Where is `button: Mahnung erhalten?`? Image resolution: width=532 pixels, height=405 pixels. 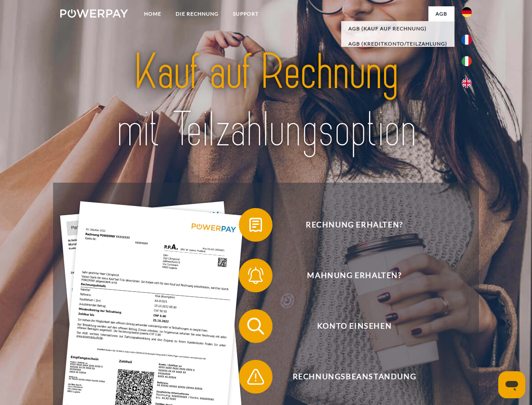 button: Mahnung erhalten? is located at coordinates (348, 275).